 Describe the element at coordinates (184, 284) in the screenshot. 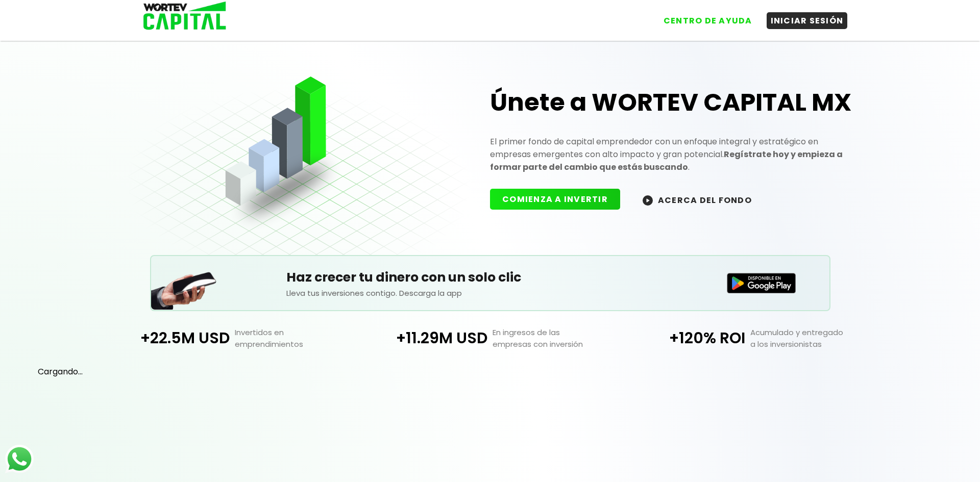

I see `img: Teléfono` at that location.